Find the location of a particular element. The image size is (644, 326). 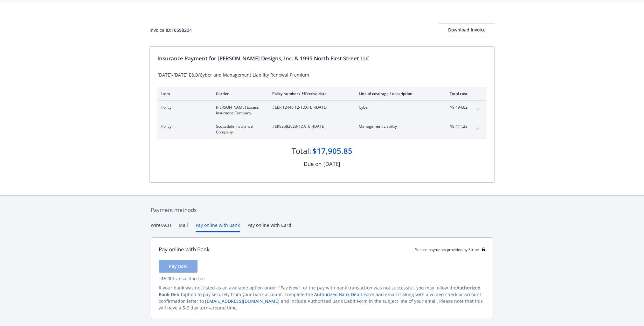

div: + $5.00 transaction fee is located at coordinates (322, 278).